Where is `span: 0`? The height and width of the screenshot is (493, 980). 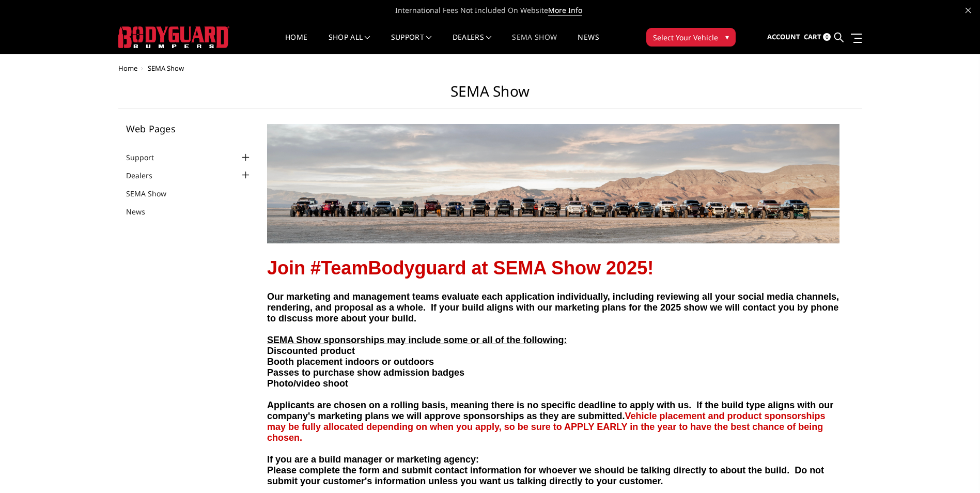
span: 0 is located at coordinates (826, 37).